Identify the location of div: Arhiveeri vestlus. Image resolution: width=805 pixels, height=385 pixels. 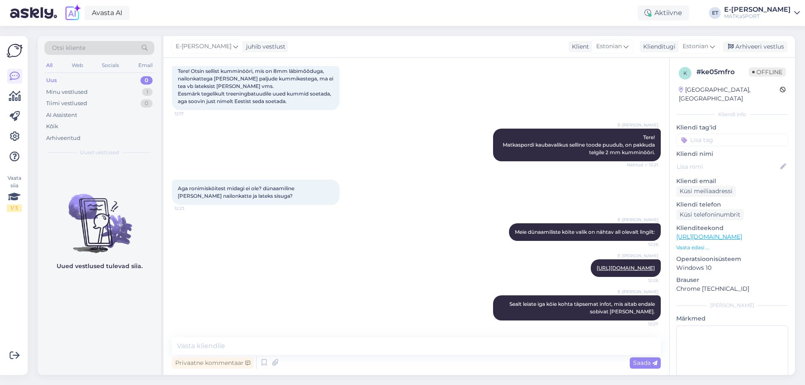
(755, 47).